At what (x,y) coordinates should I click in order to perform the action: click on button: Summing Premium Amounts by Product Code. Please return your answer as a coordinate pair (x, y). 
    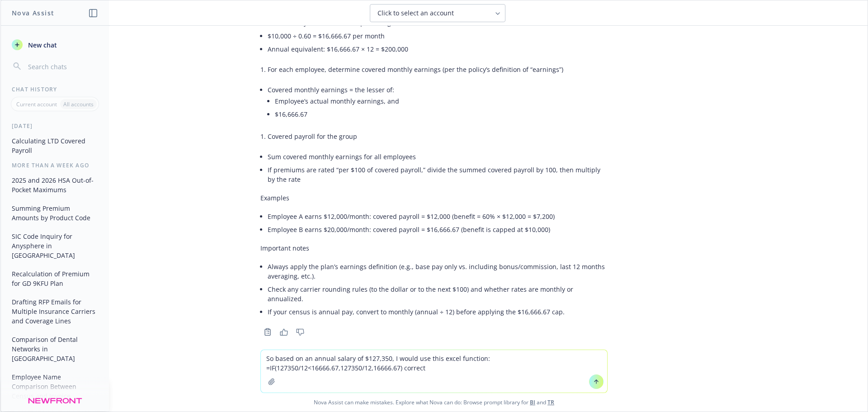
    Looking at the image, I should click on (55, 213).